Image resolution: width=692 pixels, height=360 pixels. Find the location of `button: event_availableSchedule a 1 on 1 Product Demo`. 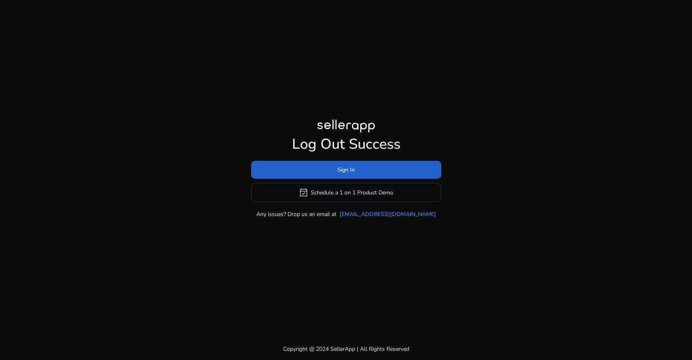

button: event_availableSchedule a 1 on 1 Product Demo is located at coordinates (346, 193).